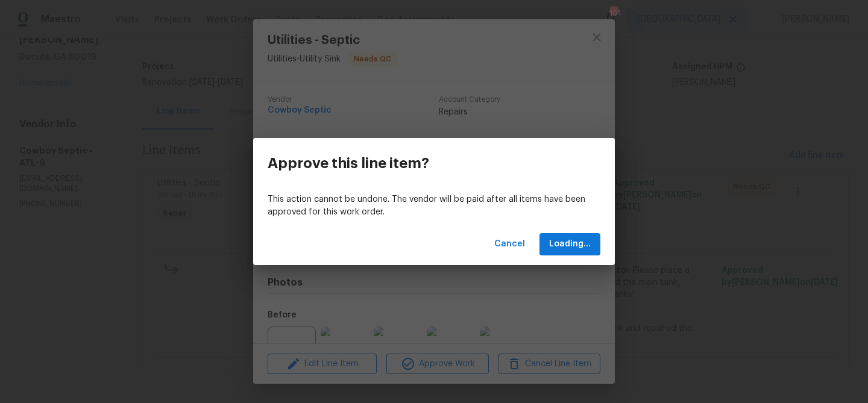  What do you see at coordinates (570, 244) in the screenshot?
I see `span: Loading...` at bounding box center [570, 244].